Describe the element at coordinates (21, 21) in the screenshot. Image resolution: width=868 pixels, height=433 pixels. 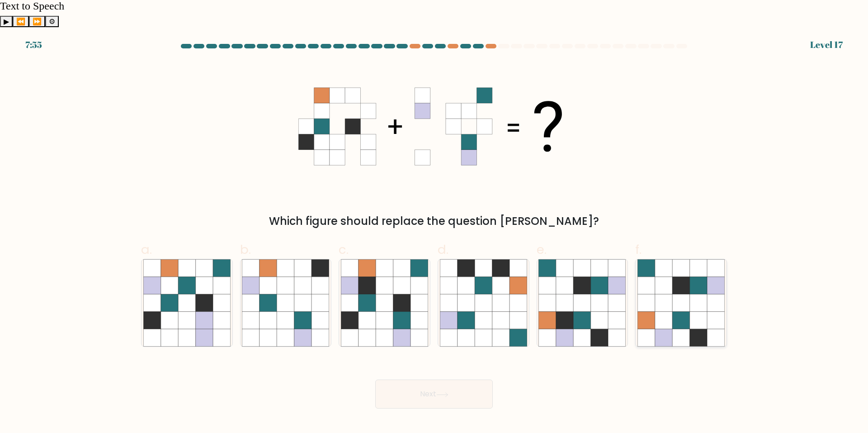
I see `button: Previous` at that location.